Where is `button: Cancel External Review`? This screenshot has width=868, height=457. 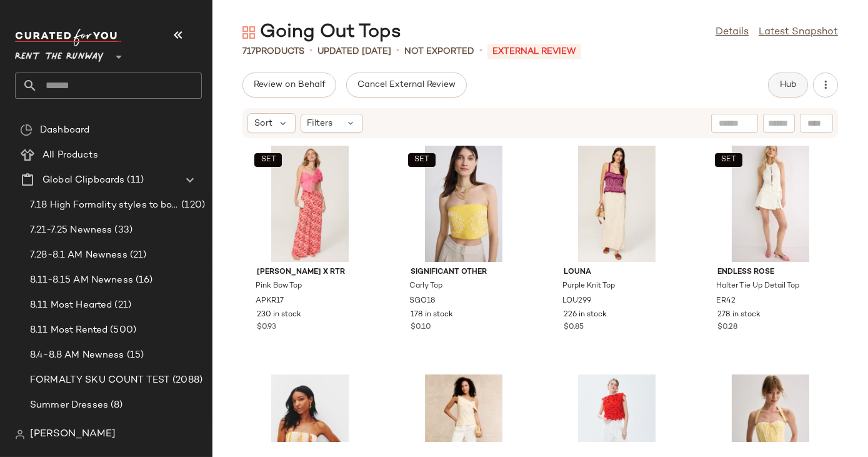 button: Cancel External Review is located at coordinates (406, 85).